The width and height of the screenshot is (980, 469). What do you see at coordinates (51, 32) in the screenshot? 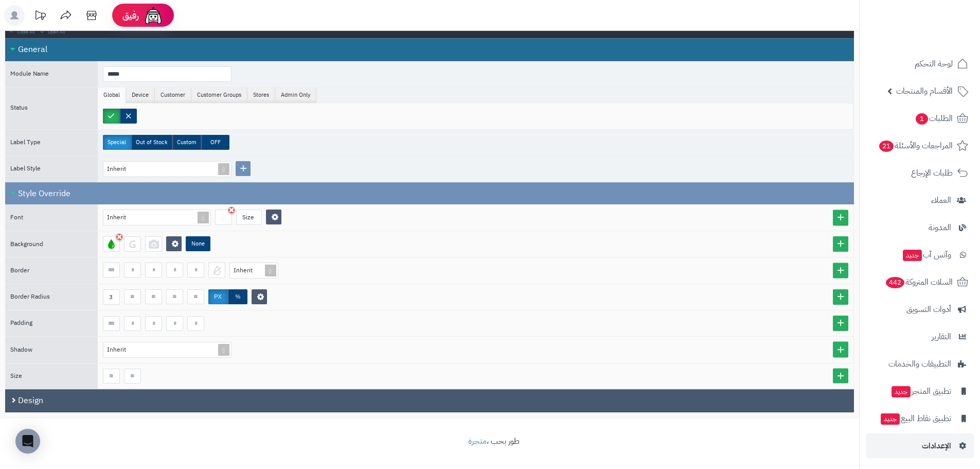
I see `a: Open All` at bounding box center [51, 32].